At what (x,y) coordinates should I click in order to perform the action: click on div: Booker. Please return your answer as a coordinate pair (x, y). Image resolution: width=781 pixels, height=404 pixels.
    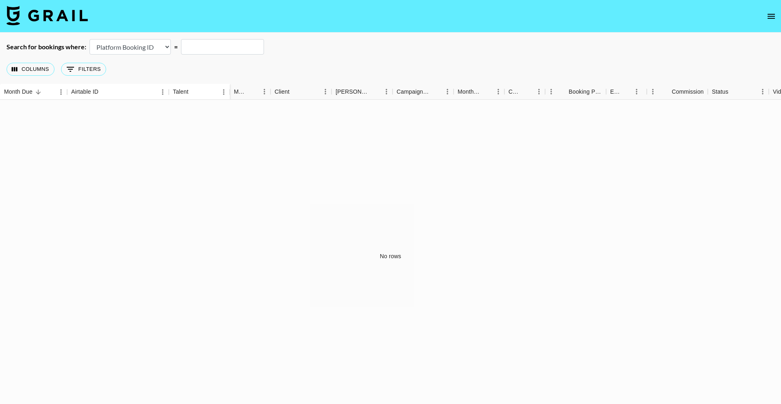
    Looking at the image, I should click on (362, 92).